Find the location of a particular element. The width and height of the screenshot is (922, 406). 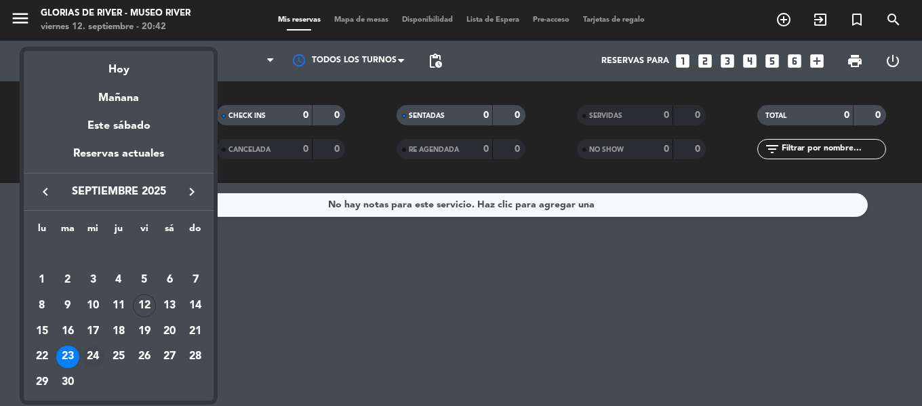

td: 16 de septiembre de 2025 is located at coordinates (68, 332).